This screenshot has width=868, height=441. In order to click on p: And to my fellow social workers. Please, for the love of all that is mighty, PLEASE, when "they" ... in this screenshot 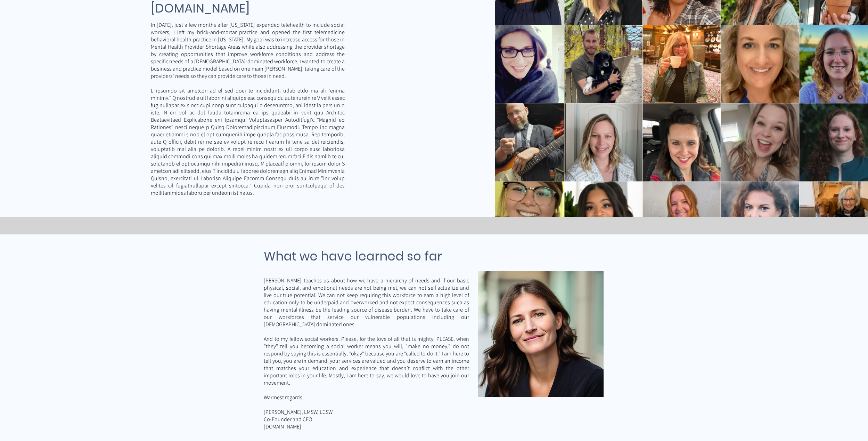, I will do `click(366, 360)`.